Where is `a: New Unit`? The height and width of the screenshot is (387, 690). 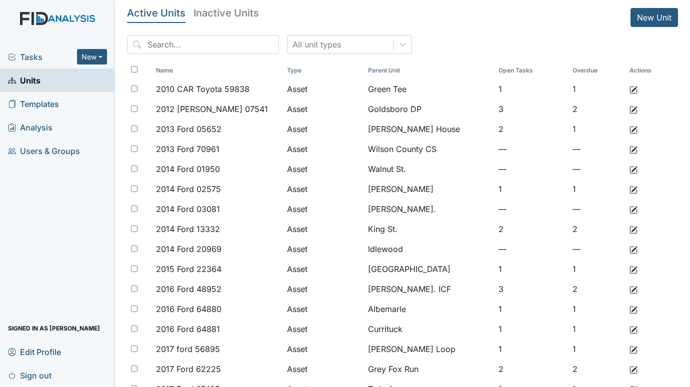 a: New Unit is located at coordinates (654, 18).